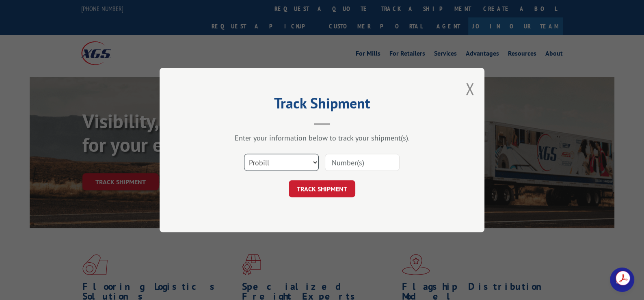 The image size is (644, 300). I want to click on h2: Track Shipment, so click(322, 105).